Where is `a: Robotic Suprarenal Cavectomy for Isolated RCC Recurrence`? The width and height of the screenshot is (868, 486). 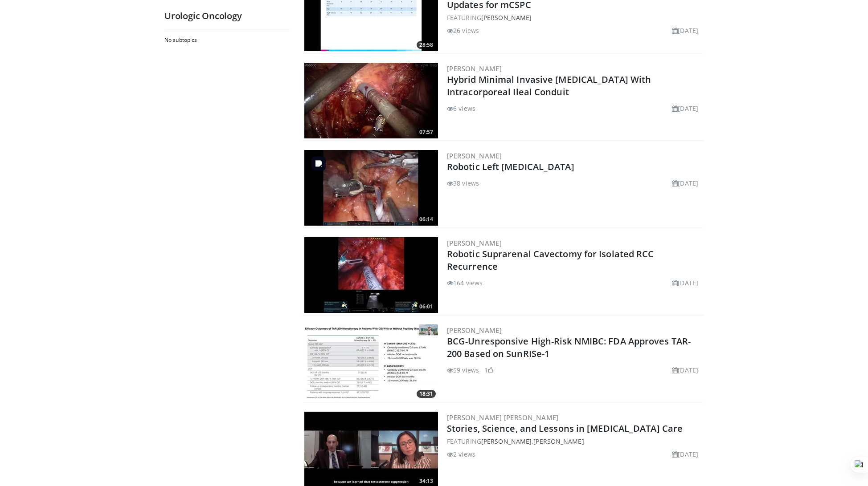 a: Robotic Suprarenal Cavectomy for Isolated RCC Recurrence is located at coordinates (550, 260).